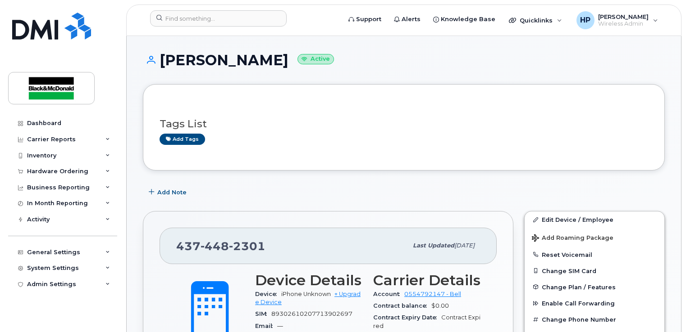 The width and height of the screenshot is (686, 332). Describe the element at coordinates (594, 237) in the screenshot. I see `button: Add Roaming Package` at that location.